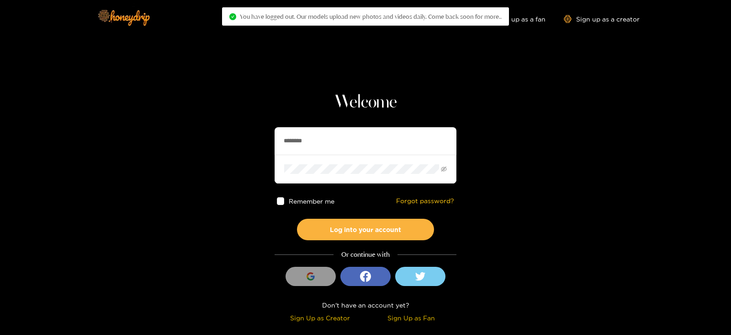 The width and height of the screenshot is (731, 335). Describe the element at coordinates (514, 19) in the screenshot. I see `a: Sign up as a fan` at that location.